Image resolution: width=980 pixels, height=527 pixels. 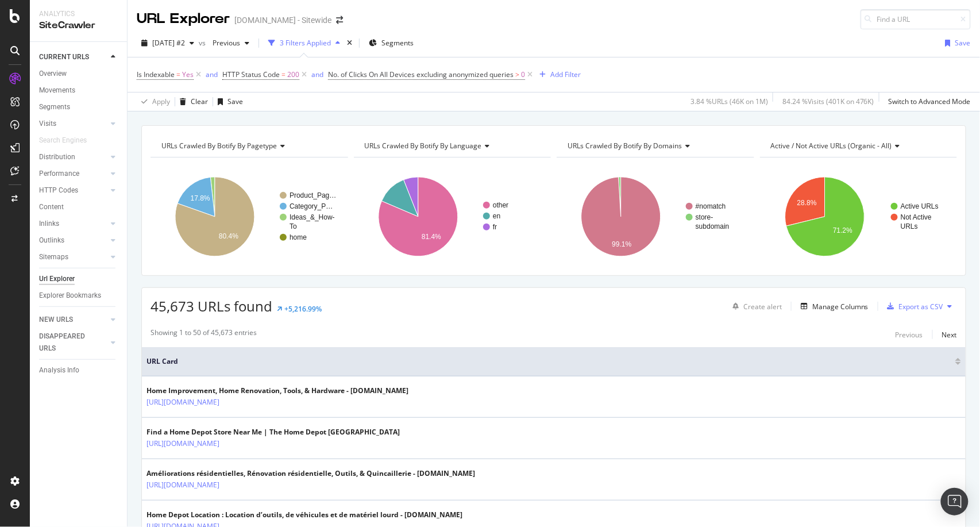 I want to click on div: Movements, so click(x=57, y=90).